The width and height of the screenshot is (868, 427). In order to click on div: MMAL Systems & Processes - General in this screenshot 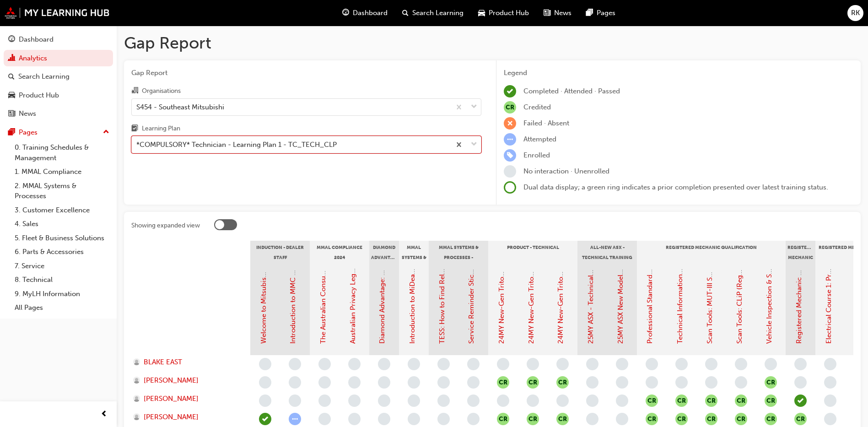, I will do `click(414, 252)`.